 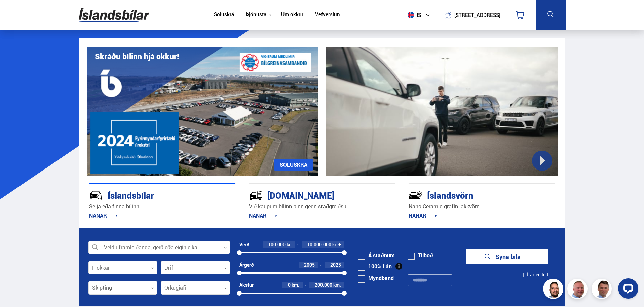 I want to click on img: G0Ugv5HjCgRt.svg, so click(x=114, y=15).